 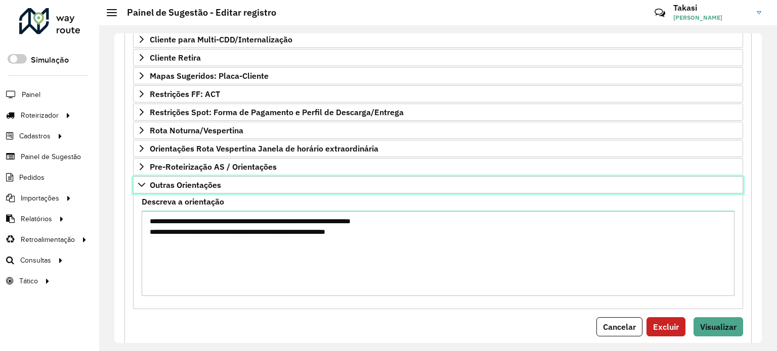 What do you see at coordinates (665, 327) in the screenshot?
I see `span: Excluir` at bounding box center [665, 327].